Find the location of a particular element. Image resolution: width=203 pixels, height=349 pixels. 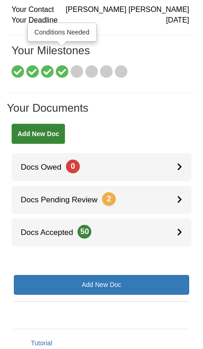

span: 50 is located at coordinates (84, 232).